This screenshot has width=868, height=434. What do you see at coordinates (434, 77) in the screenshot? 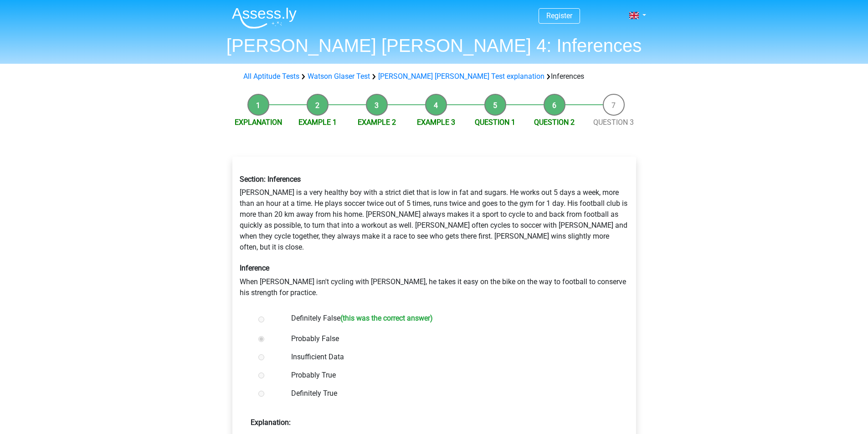
I see `div: Inferences` at bounding box center [434, 77].